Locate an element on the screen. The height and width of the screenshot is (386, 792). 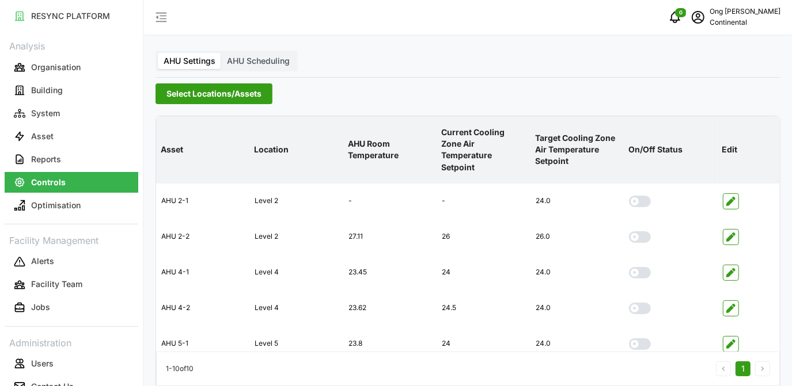
div: Level 5 is located at coordinates (296, 344).